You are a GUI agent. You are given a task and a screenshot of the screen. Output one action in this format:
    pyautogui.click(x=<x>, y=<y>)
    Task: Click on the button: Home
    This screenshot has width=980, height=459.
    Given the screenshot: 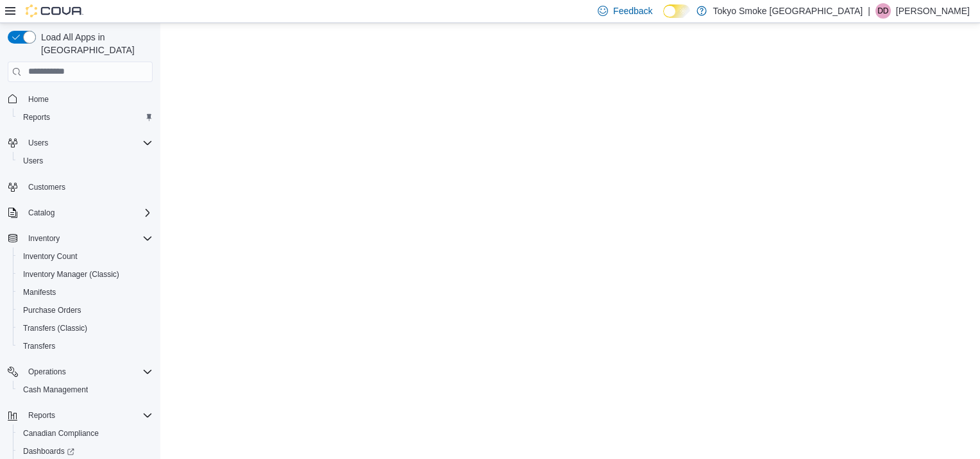 What is the action you would take?
    pyautogui.click(x=80, y=99)
    